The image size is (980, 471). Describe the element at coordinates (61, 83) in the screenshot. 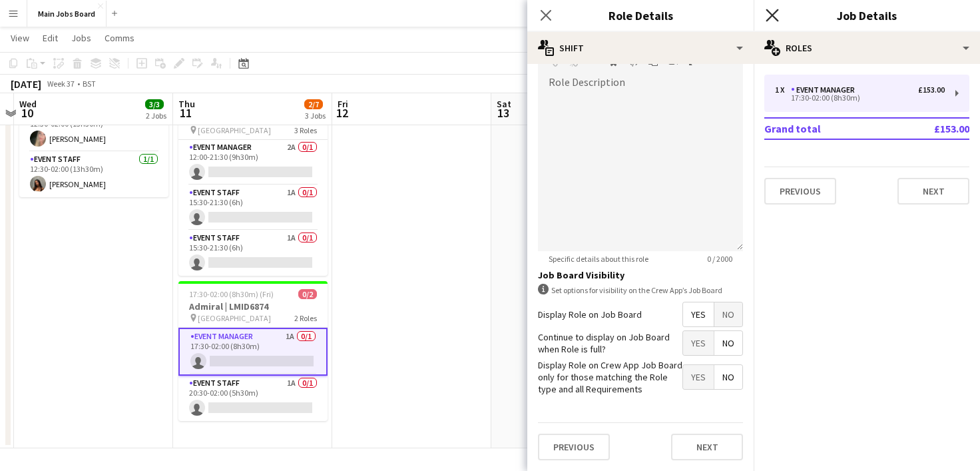

I see `span: Week 37` at that location.